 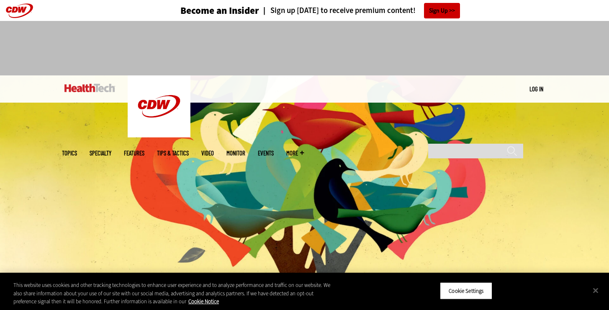 I want to click on a: CDW, so click(x=159, y=135).